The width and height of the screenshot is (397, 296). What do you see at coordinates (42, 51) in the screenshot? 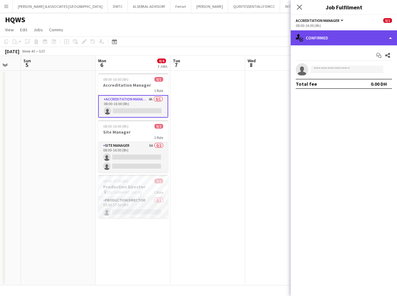
I see `div: GST` at bounding box center [42, 51].